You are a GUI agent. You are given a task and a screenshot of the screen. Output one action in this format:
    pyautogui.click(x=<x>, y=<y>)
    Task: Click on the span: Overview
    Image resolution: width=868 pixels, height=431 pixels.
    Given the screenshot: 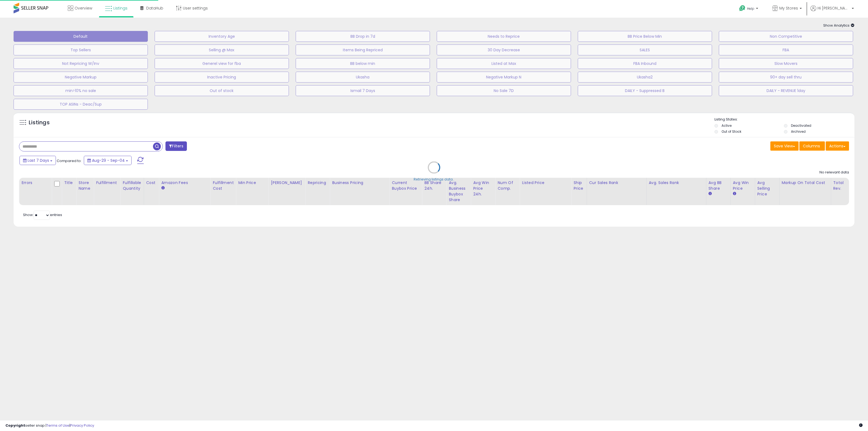 What is the action you would take?
    pyautogui.click(x=83, y=8)
    